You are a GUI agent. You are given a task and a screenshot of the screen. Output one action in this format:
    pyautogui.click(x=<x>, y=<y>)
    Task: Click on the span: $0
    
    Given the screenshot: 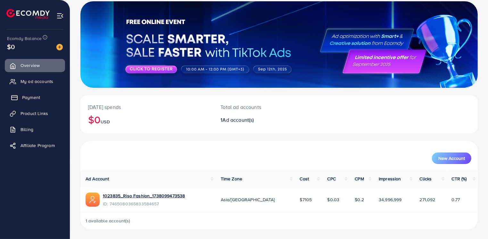 What is the action you would take?
    pyautogui.click(x=11, y=46)
    